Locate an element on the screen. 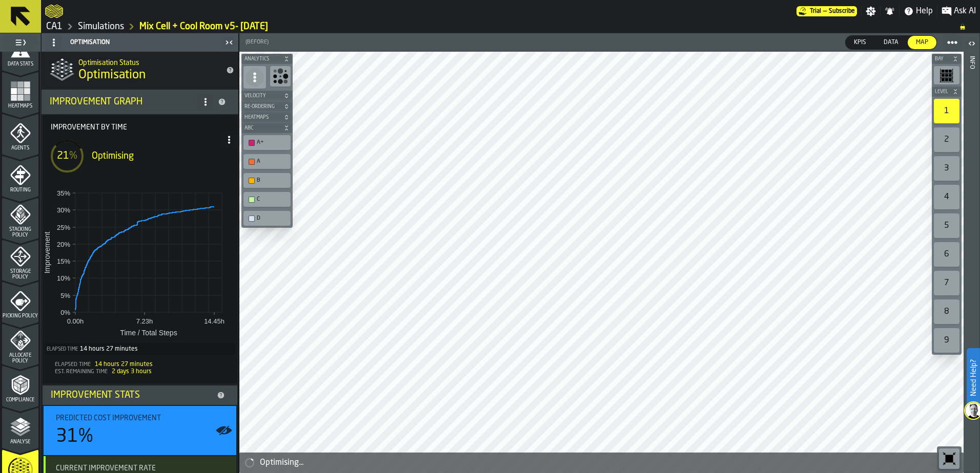  span: Map is located at coordinates (922, 42).